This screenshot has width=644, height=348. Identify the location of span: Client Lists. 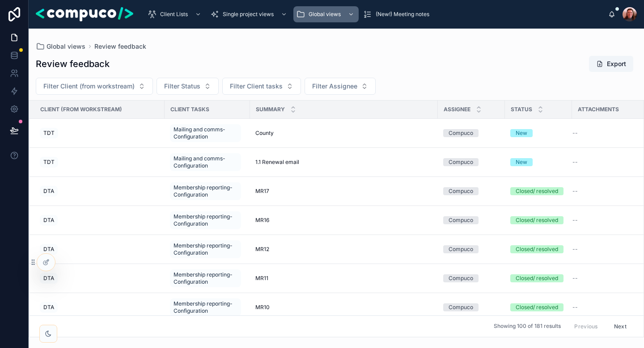
(174, 14).